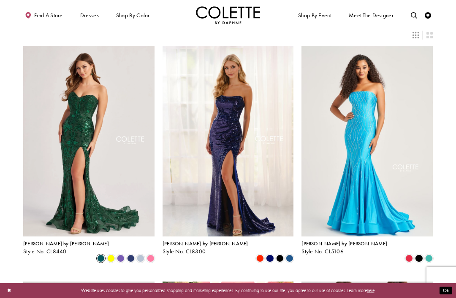 The height and width of the screenshot is (298, 456). What do you see at coordinates (66, 248) in the screenshot?
I see `div: Colette by Daphne Style No. CL8440` at bounding box center [66, 248].